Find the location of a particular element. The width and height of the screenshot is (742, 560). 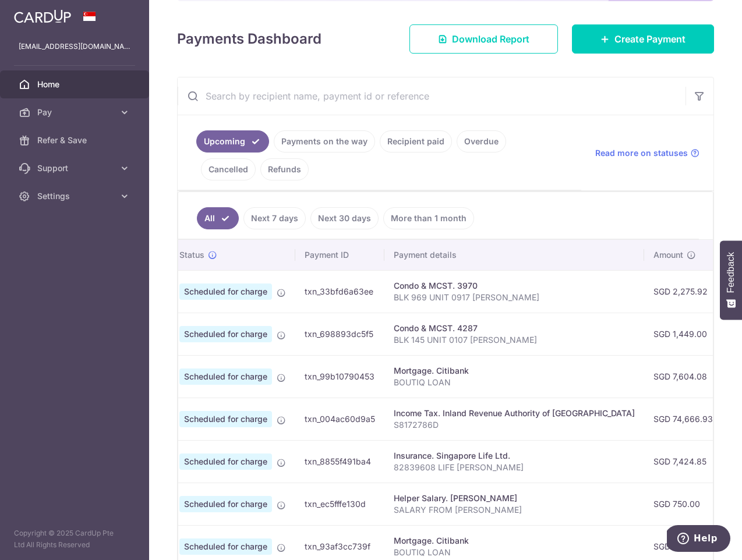

td: SGD 7,604.08 is located at coordinates (683, 376).